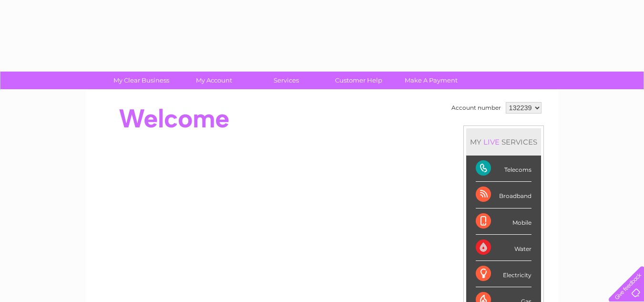 The image size is (644, 302). Describe the element at coordinates (503, 142) in the screenshot. I see `div: MY SERVICES` at that location.